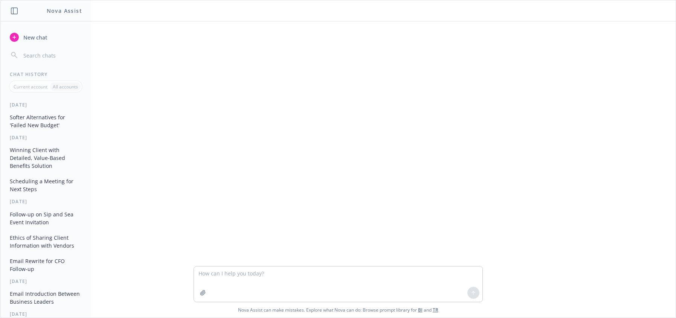  Describe the element at coordinates (421, 310) in the screenshot. I see `a: BI` at that location.